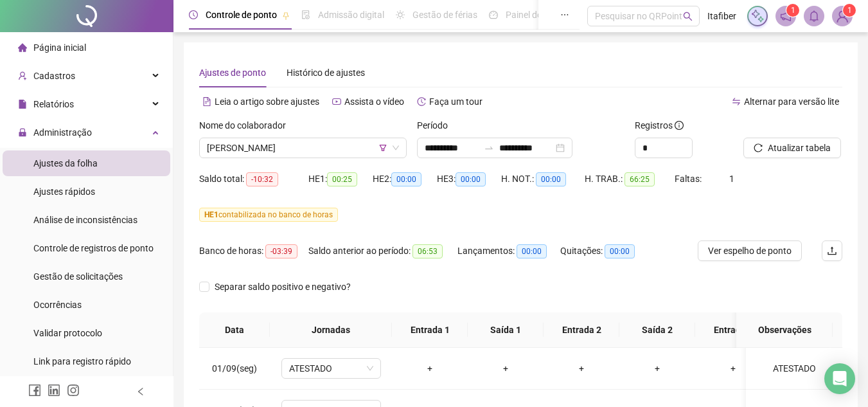 This screenshot has height=407, width=868. I want to click on span: Página inicial, so click(60, 47).